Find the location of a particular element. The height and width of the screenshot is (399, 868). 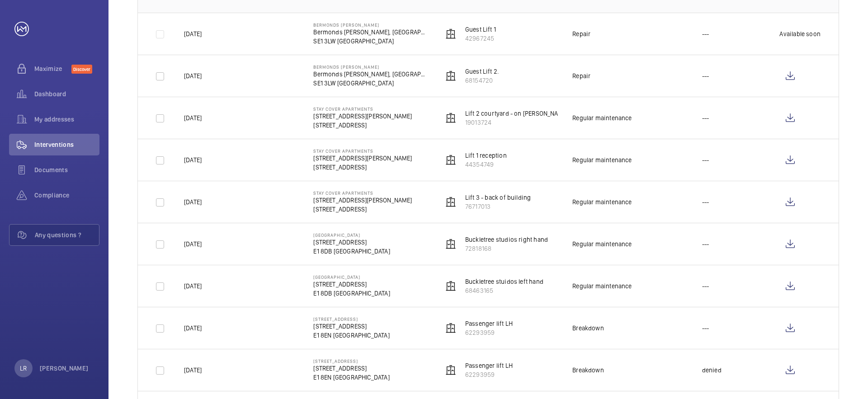

span: Interventions is located at coordinates (67, 145).